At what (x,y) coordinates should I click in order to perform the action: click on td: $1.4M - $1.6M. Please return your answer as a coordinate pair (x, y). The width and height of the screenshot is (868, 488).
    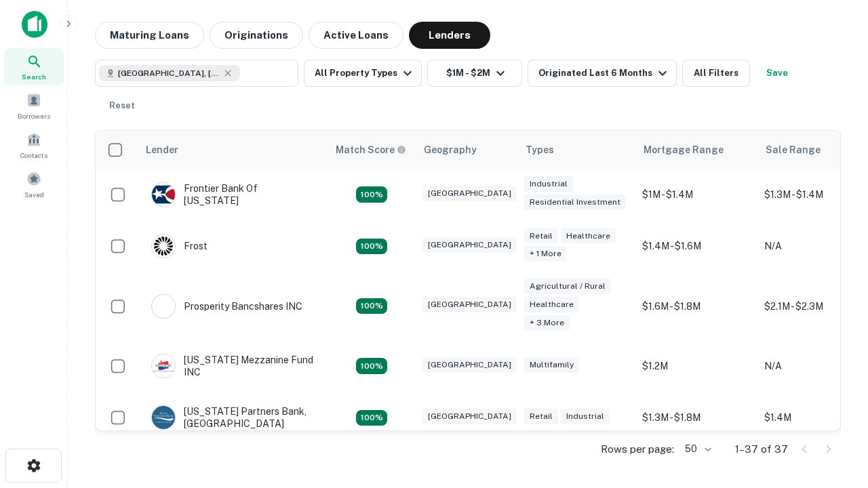
    Looking at the image, I should click on (696, 246).